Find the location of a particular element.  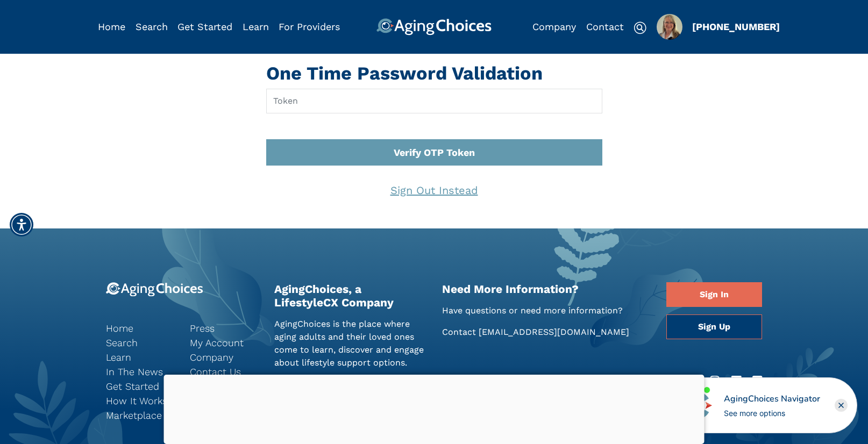

a: My Account is located at coordinates (224, 342).